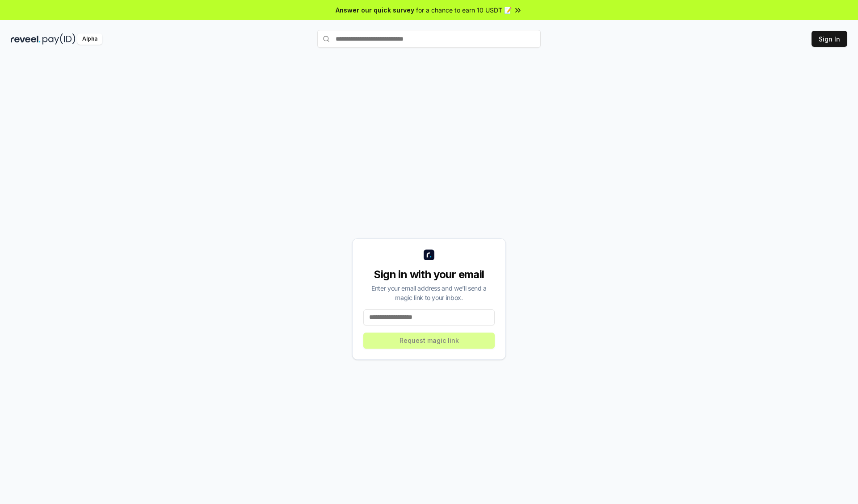 The height and width of the screenshot is (504, 858). I want to click on img: pay_id, so click(59, 39).